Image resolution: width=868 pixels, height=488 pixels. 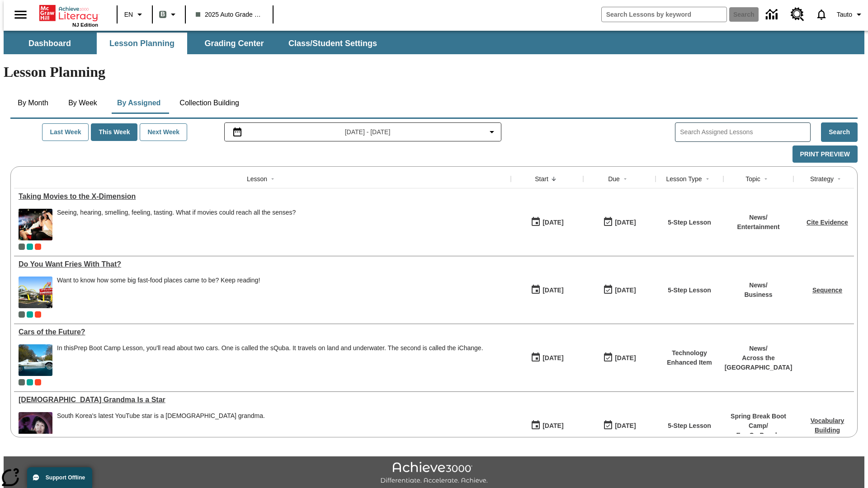 I want to click on button: Select the date range menu item, so click(x=363, y=132).